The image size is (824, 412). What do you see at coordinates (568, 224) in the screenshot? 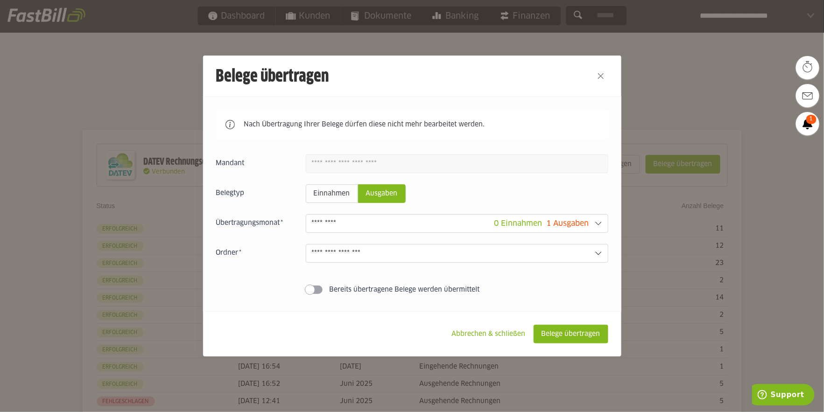
I see `span: 1 Ausgaben` at bounding box center [568, 224].